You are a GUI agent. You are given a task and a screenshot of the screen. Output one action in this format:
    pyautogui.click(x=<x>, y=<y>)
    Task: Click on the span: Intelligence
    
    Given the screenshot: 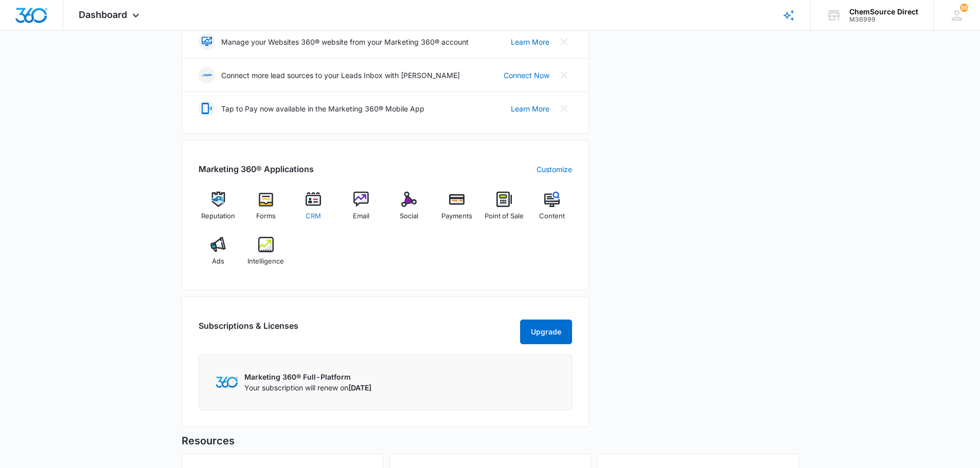 What is the action you would take?
    pyautogui.click(x=265, y=262)
    